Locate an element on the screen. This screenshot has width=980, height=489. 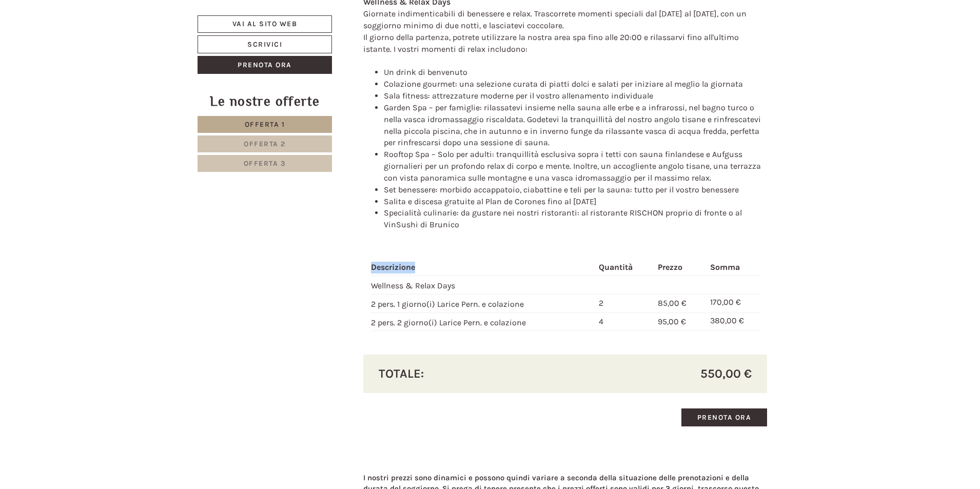
div: Le nostre offerte is located at coordinates (265, 101).